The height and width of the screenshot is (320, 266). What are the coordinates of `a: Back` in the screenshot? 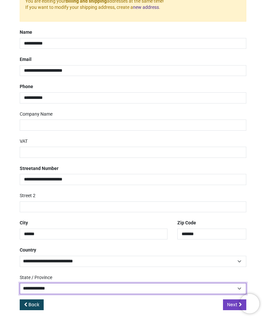 It's located at (31, 305).